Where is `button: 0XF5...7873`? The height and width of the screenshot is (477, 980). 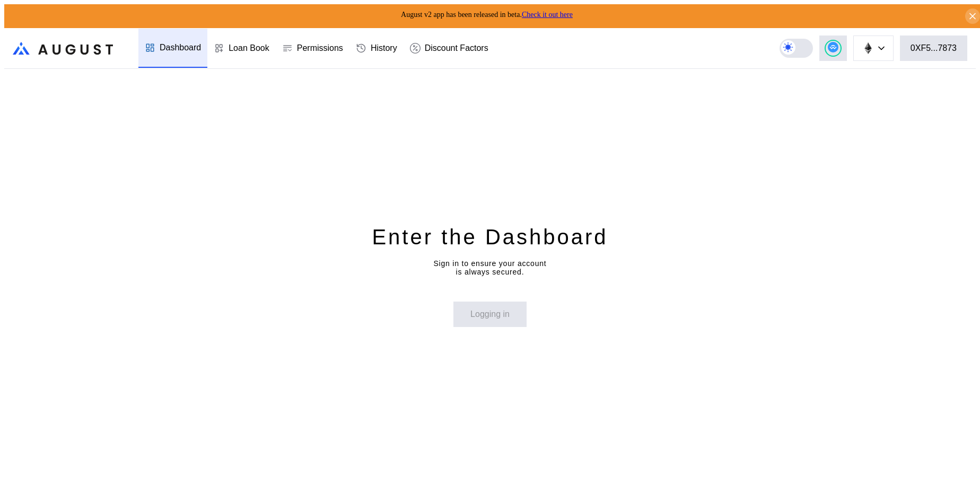
button: 0XF5...7873 is located at coordinates (933, 48).